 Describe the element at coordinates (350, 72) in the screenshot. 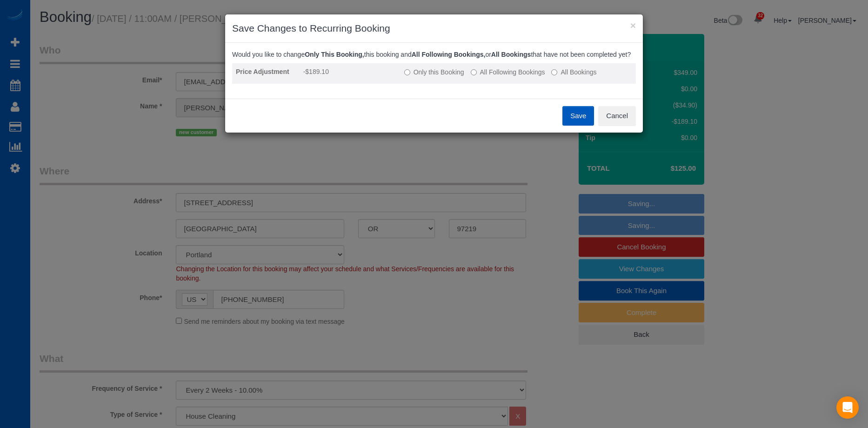

I see `li: -$189.10` at that location.